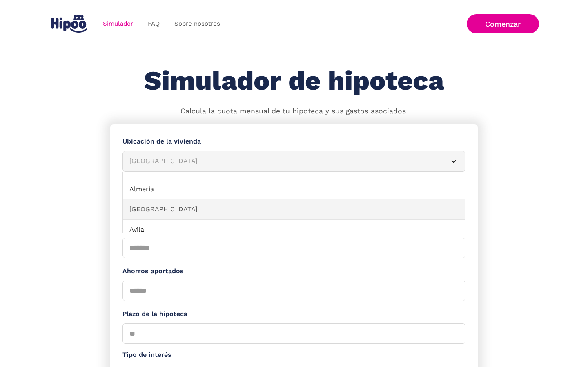 The width and height of the screenshot is (588, 367). What do you see at coordinates (294, 142) in the screenshot?
I see `label: Ubicación de la vivienda` at bounding box center [294, 142].